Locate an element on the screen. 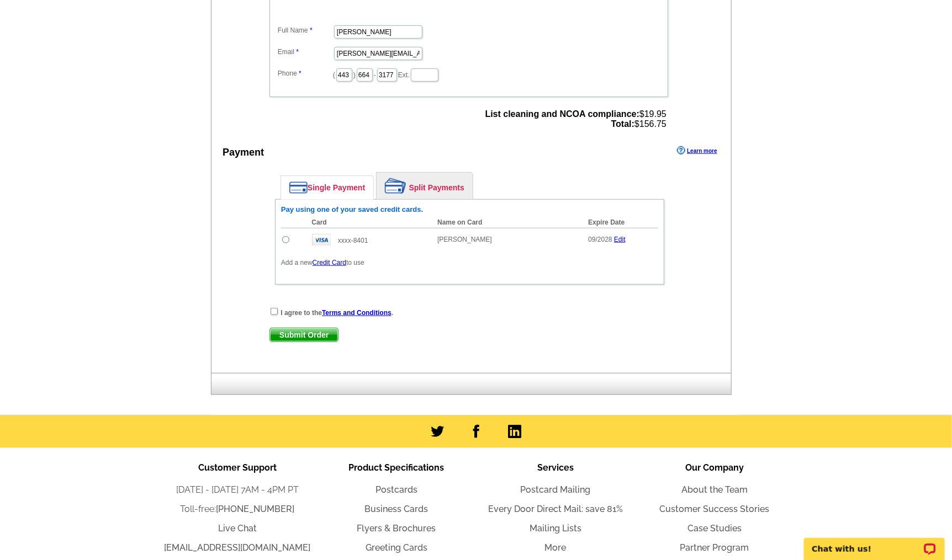 The height and width of the screenshot is (560, 952). a: Partner Program is located at coordinates (715, 547).